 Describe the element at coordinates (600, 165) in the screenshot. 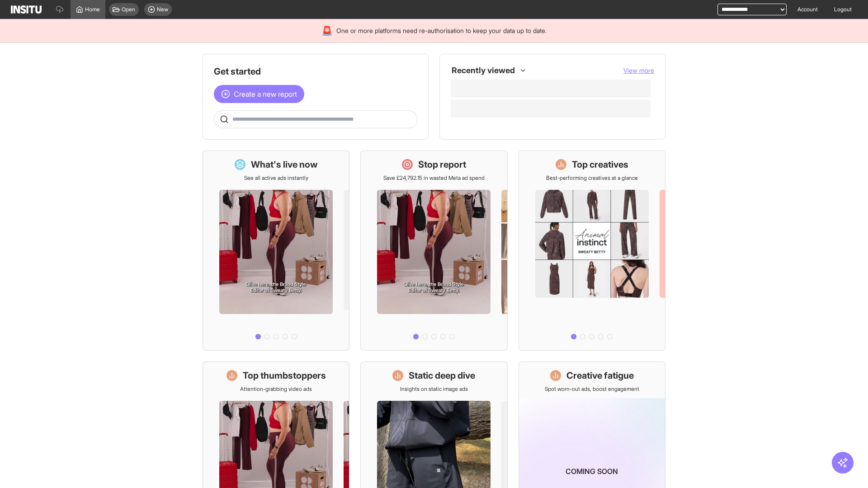

I see `h1: Top creatives` at that location.